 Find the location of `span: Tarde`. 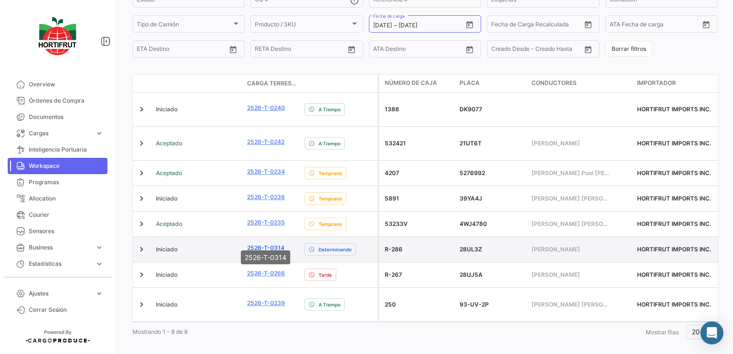

span: Tarde is located at coordinates (325, 275).